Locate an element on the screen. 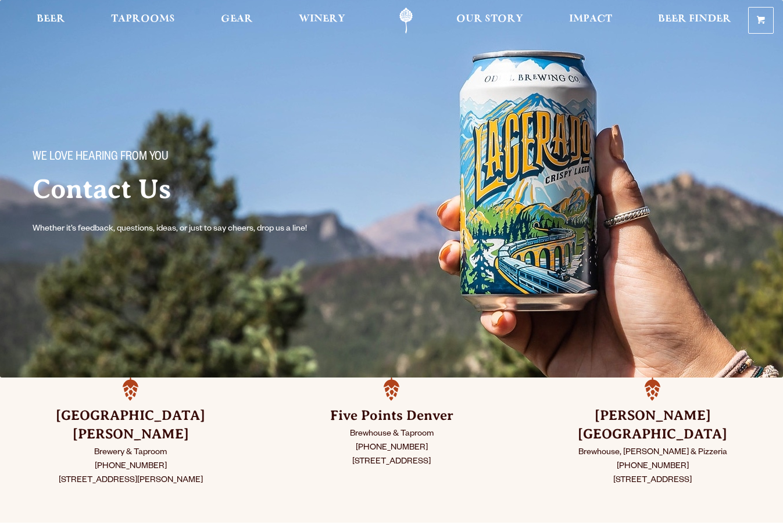 The image size is (783, 532). a: Our Story is located at coordinates (489, 20).